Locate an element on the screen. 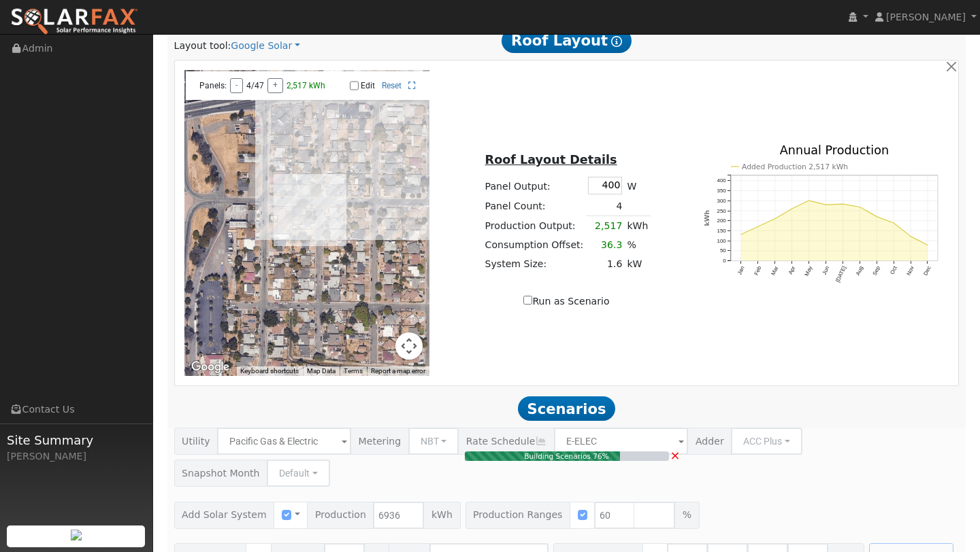 The image size is (980, 552). u: Roof Layout Details is located at coordinates (551, 160).